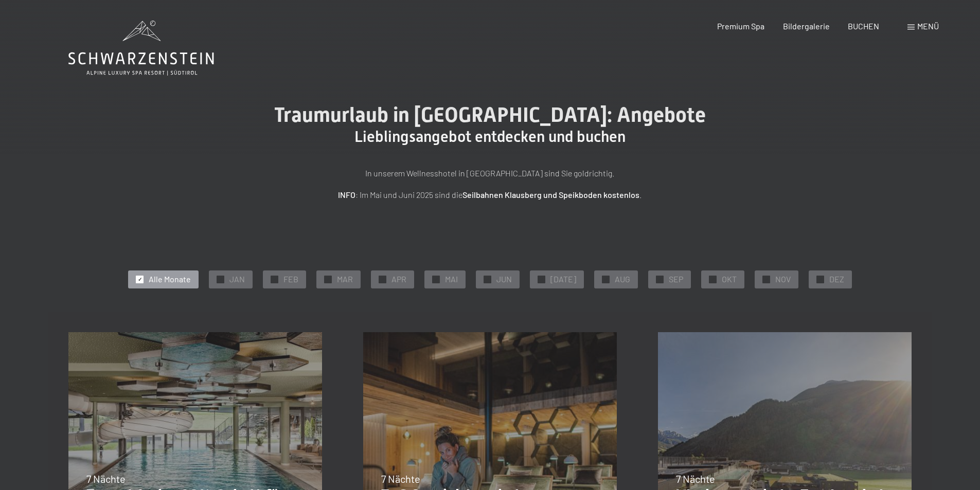 This screenshot has height=490, width=980. I want to click on span: MAR, so click(344, 279).